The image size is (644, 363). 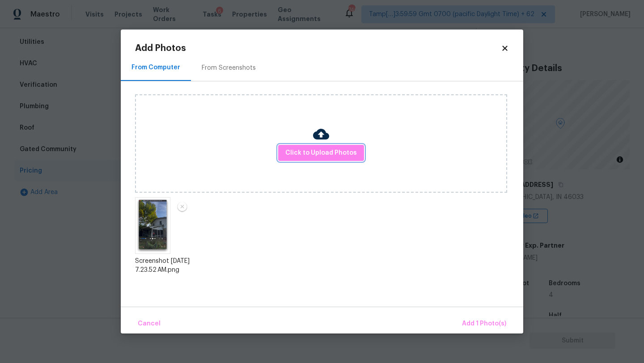 I want to click on div: From Screenshots, so click(x=229, y=68).